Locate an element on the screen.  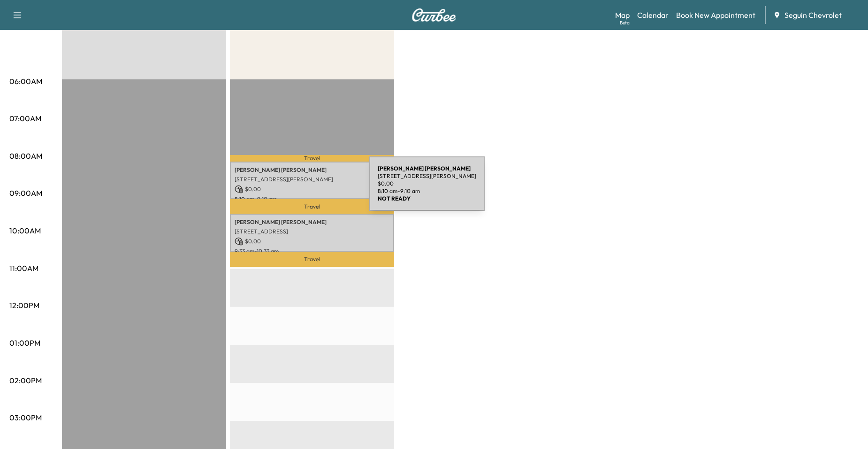
div: Beta is located at coordinates (625, 23).